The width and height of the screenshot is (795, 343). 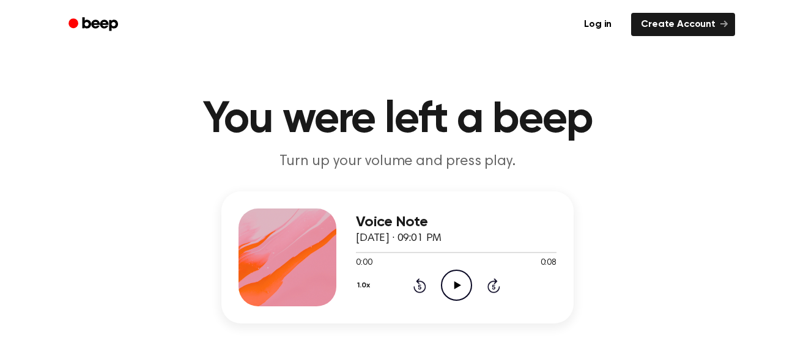 I want to click on a: Create Account, so click(x=683, y=24).